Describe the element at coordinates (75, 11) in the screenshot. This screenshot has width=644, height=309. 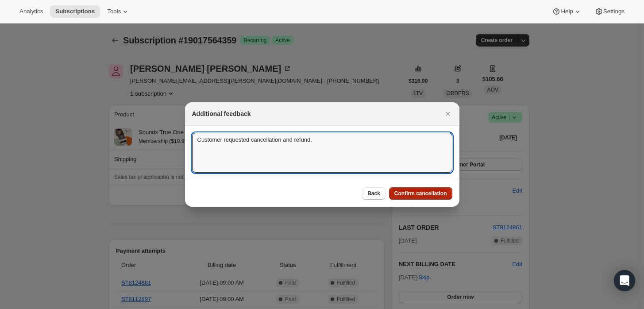
I see `button: Subscriptions` at that location.